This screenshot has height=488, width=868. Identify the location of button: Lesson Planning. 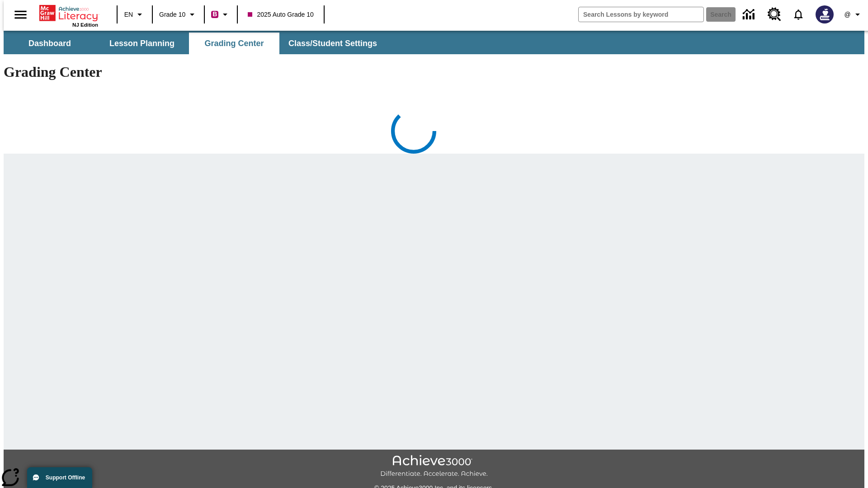
(142, 43).